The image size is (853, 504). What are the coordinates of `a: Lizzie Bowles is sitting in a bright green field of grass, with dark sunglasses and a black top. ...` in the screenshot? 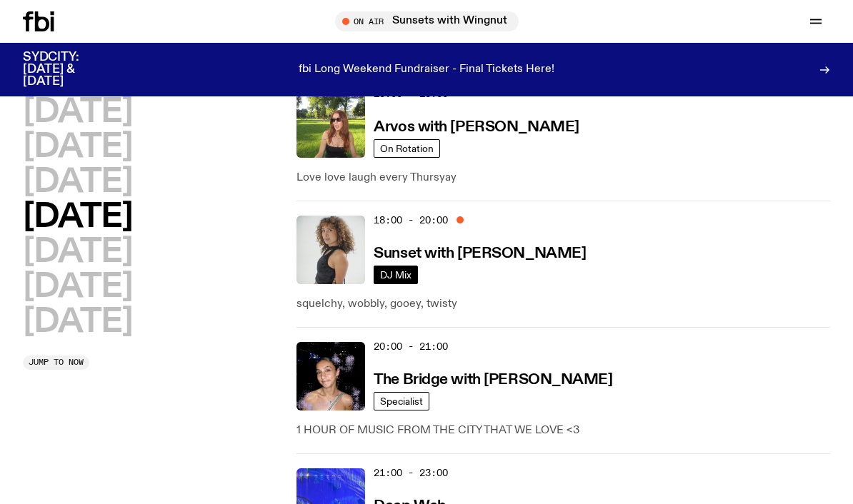 It's located at (330, 124).